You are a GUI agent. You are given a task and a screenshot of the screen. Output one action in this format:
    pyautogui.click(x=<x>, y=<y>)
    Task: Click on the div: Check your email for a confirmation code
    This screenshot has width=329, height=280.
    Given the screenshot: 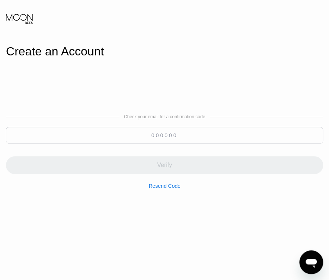 What is the action you would take?
    pyautogui.click(x=165, y=117)
    